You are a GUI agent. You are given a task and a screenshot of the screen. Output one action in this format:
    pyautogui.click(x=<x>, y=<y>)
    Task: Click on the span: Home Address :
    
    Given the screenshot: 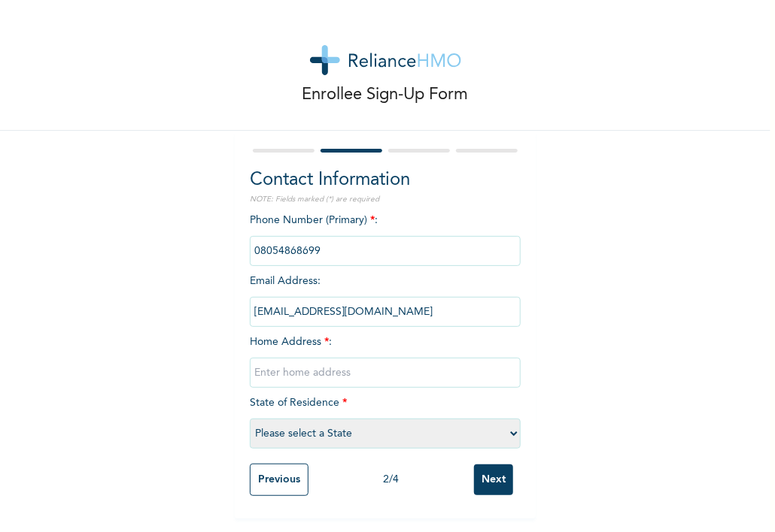 What is the action you would take?
    pyautogui.click(x=385, y=357)
    